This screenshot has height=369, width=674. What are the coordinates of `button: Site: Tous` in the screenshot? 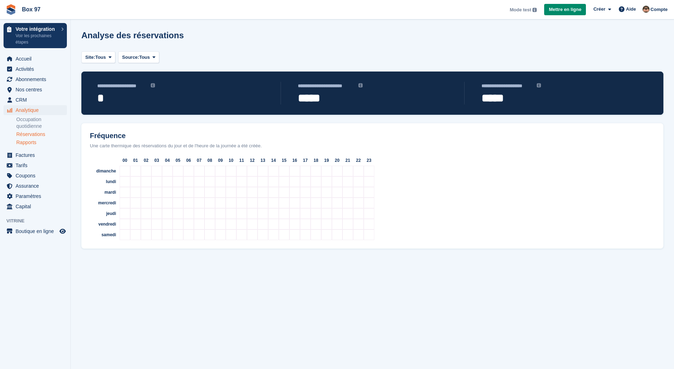 It's located at (98, 57).